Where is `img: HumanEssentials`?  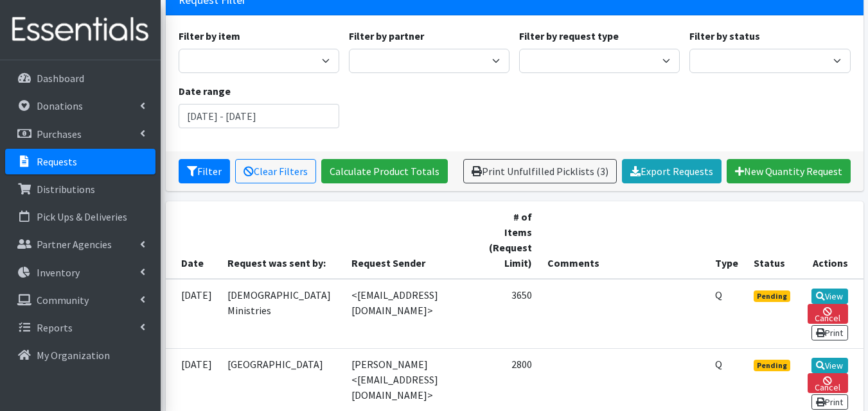 img: HumanEssentials is located at coordinates (80, 30).